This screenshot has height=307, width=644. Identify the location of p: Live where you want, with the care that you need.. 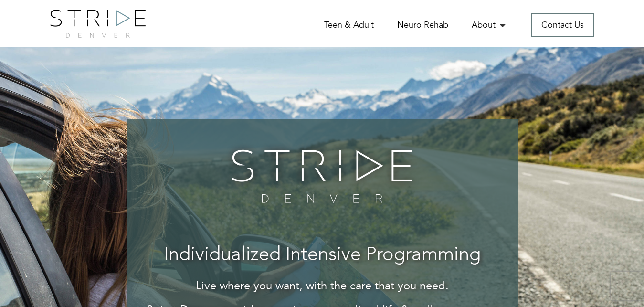
(322, 286).